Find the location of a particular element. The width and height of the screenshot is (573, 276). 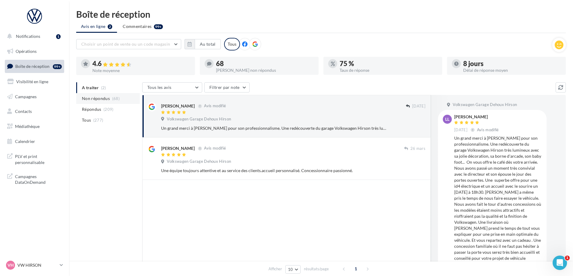

span: (209) is located at coordinates (109, 109).